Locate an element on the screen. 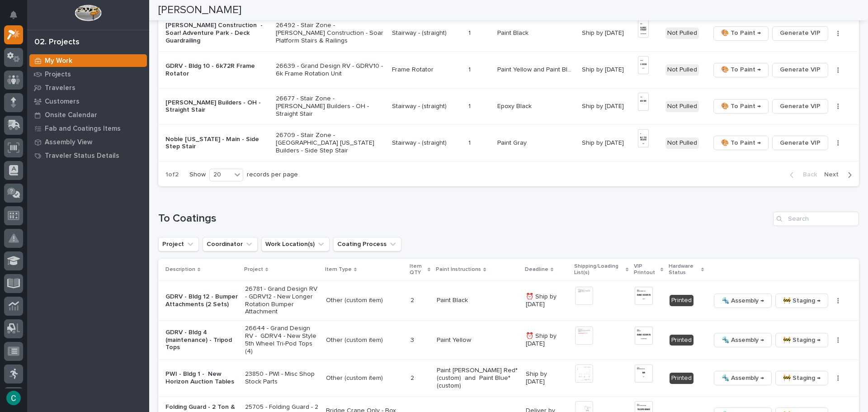 The height and width of the screenshot is (412, 868). p: Fab and Coatings Items is located at coordinates (83, 129).